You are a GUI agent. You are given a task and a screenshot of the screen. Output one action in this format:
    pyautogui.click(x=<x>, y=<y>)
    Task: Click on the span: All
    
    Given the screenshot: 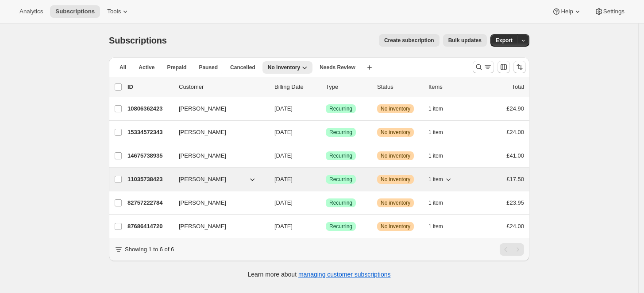 What is the action you would take?
    pyautogui.click(x=122, y=67)
    